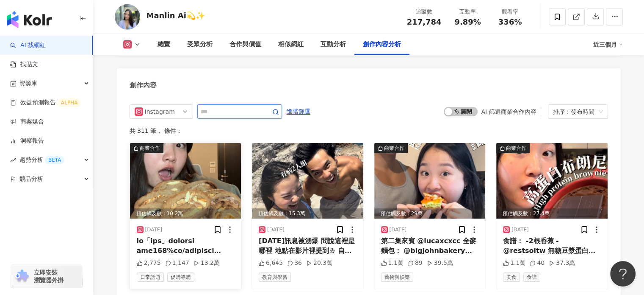  What do you see at coordinates (28, 83) in the screenshot?
I see `span: 資源庫` at bounding box center [28, 83].